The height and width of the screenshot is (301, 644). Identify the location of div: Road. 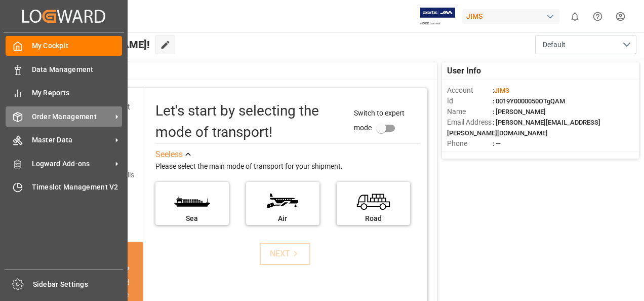
(374, 218).